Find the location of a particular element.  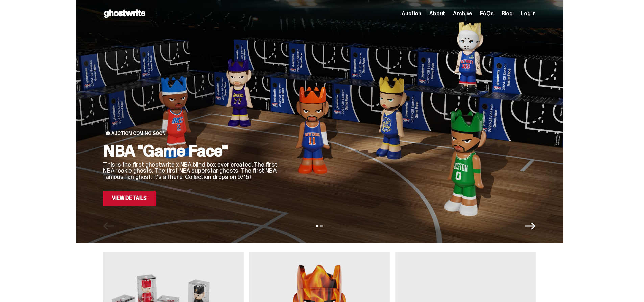

a: Auction is located at coordinates (411, 13).